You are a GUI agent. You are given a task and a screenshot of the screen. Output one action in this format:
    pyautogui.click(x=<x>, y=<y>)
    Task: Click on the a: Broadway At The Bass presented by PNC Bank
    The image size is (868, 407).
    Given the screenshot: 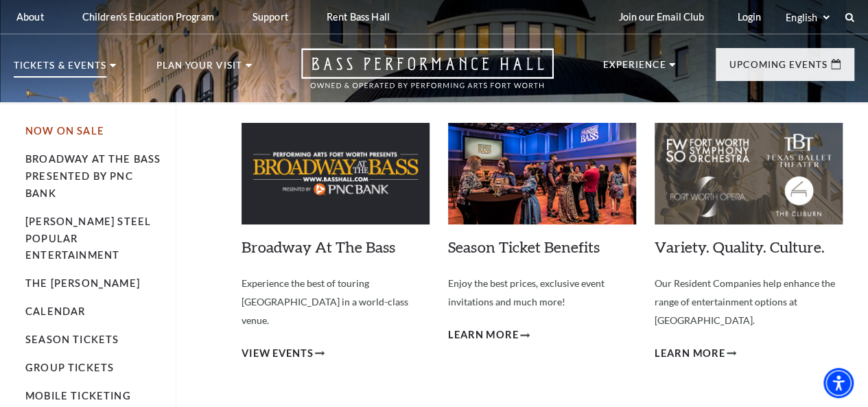 What is the action you would take?
    pyautogui.click(x=93, y=175)
    